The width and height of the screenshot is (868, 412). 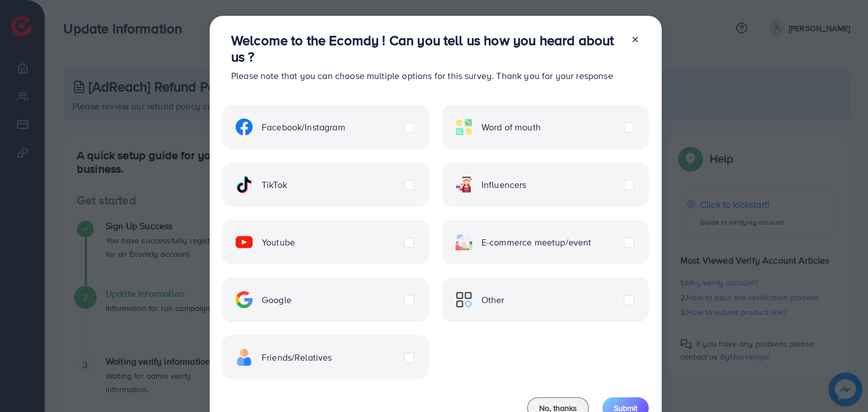 I want to click on span: TikTok, so click(x=274, y=185).